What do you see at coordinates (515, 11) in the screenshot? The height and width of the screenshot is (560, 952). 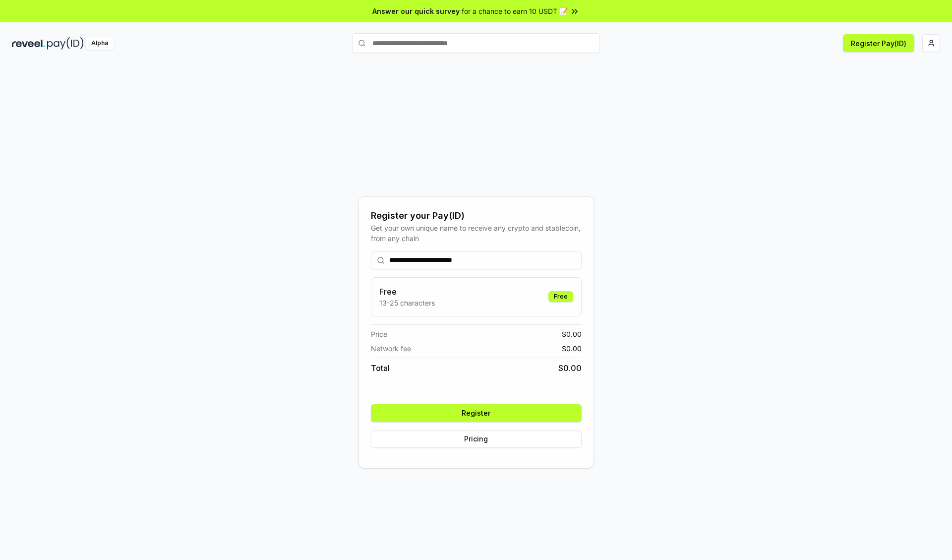 I see `span: for a chance to earn 10 USDT 📝` at bounding box center [515, 11].